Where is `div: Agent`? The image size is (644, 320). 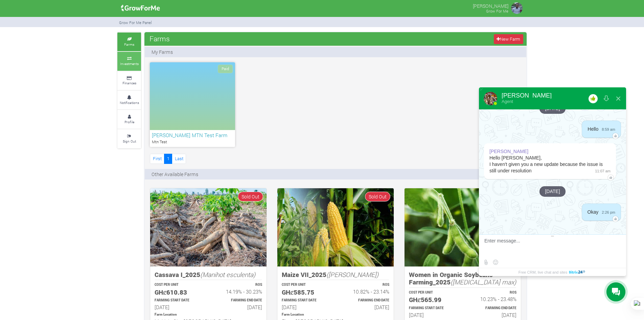 div: Agent is located at coordinates (526, 101).